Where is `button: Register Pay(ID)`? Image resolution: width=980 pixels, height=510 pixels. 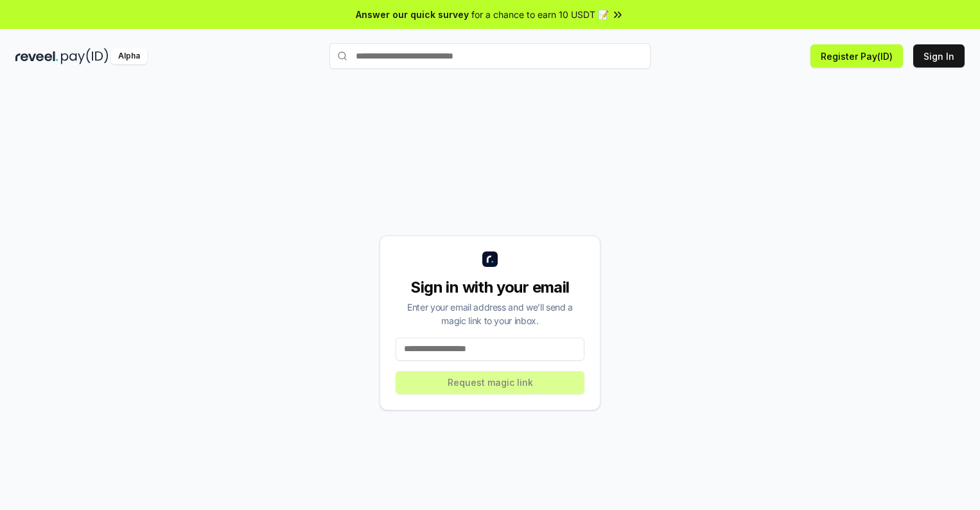 button: Register Pay(ID) is located at coordinates (857, 56).